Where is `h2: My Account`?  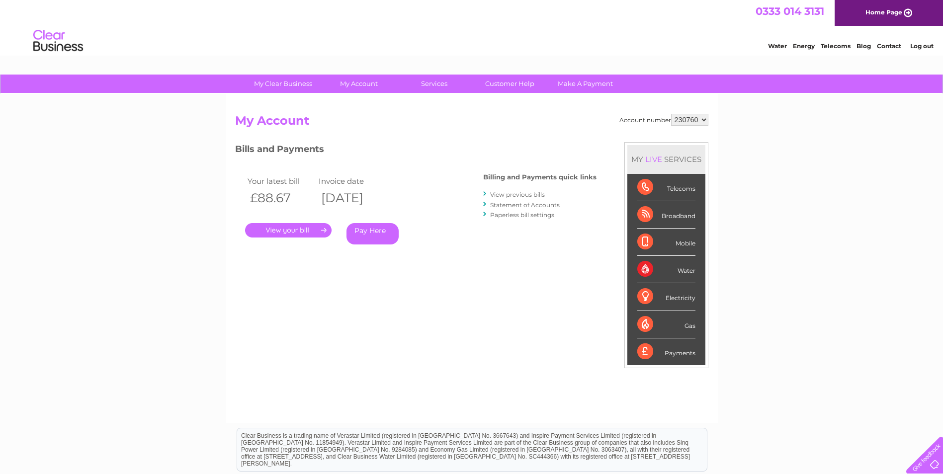 h2: My Account is located at coordinates (472, 123).